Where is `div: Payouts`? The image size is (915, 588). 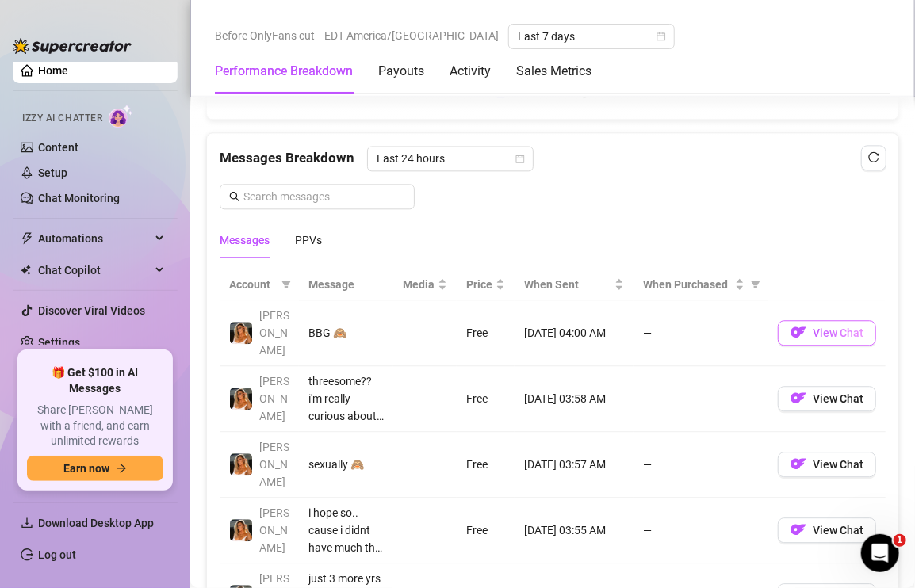 div: Payouts is located at coordinates (401, 71).